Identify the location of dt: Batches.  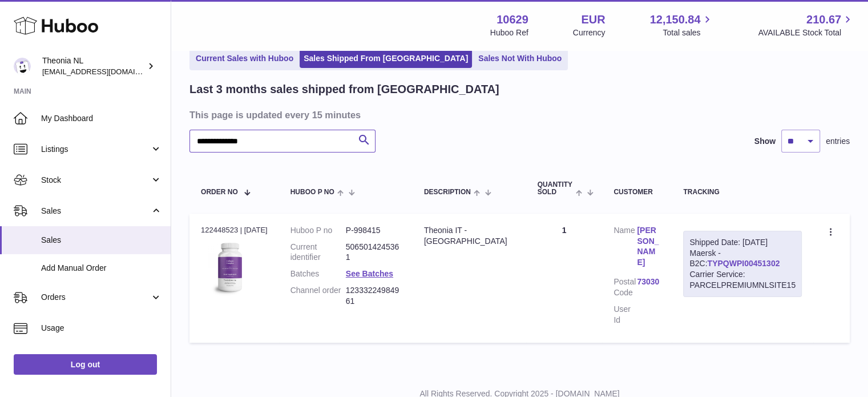
(317, 274).